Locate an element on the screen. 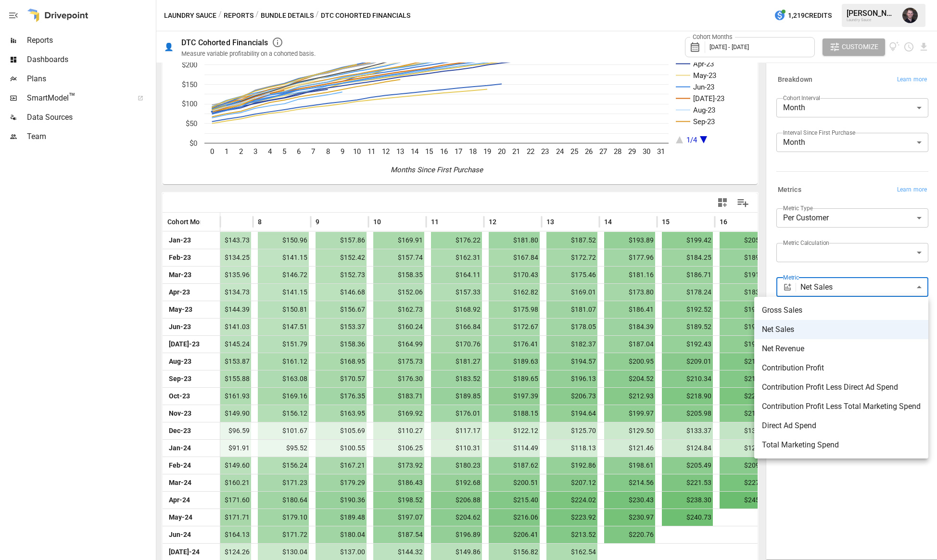 The image size is (937, 560). span: Gross Sales is located at coordinates (841, 310).